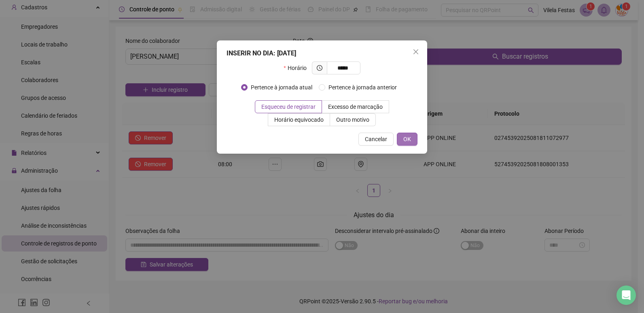 The height and width of the screenshot is (313, 644). I want to click on label: Horário, so click(297, 68).